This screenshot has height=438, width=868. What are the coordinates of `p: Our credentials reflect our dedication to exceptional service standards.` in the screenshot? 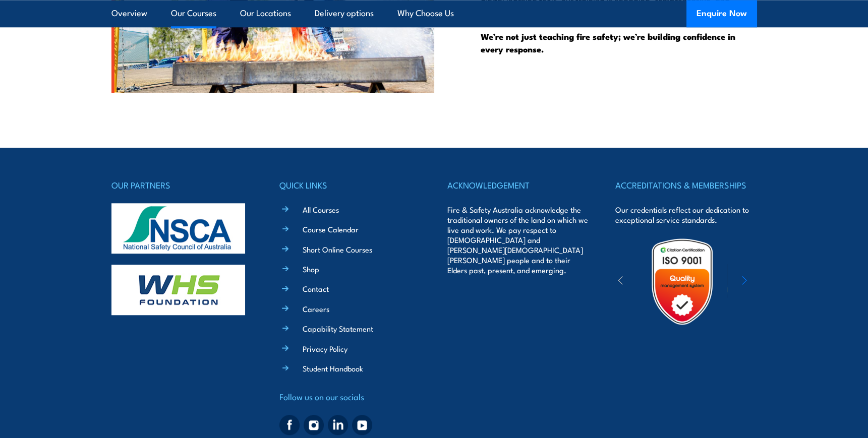 It's located at (686, 215).